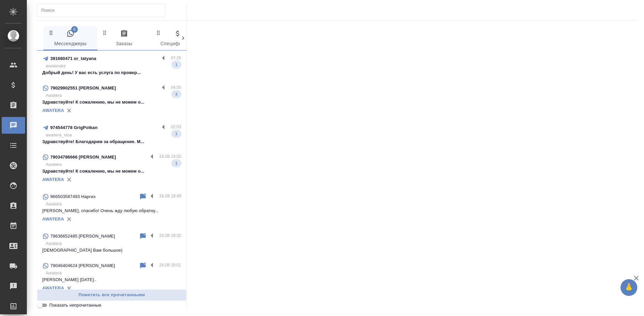  Describe the element at coordinates (124, 39) in the screenshot. I see `span: Заказы` at that location.